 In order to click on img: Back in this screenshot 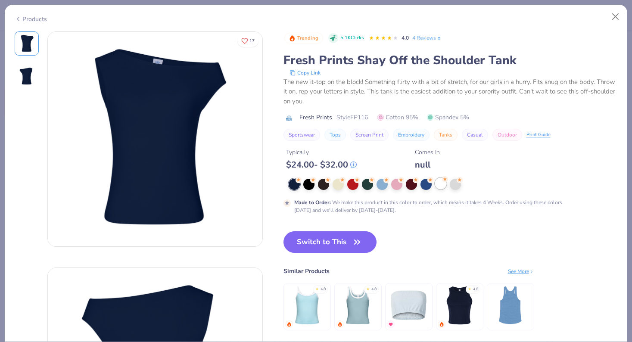, I will do `click(27, 76)`.